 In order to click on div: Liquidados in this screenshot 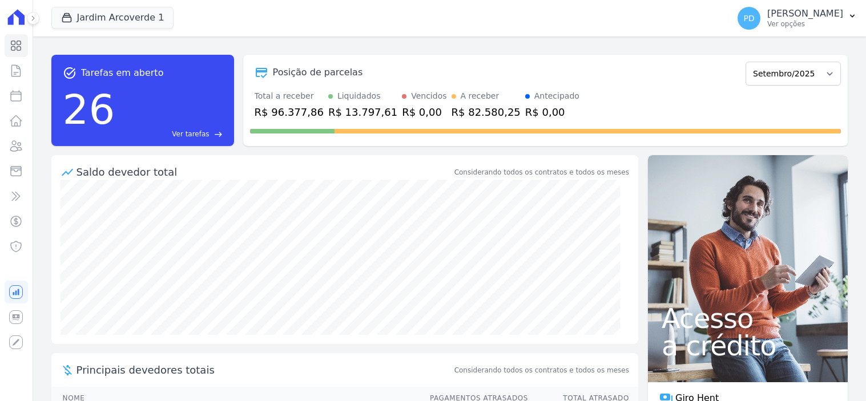, I will do `click(359, 96)`.